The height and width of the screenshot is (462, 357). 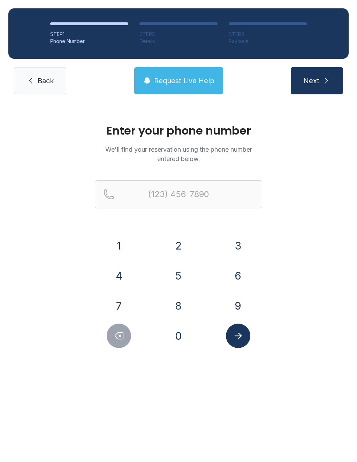 I want to click on span: Next, so click(x=312, y=81).